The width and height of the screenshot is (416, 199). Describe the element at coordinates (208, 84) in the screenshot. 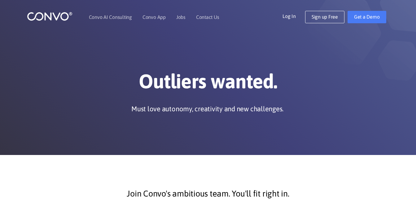

I see `h1: Outliers wanted.` at that location.